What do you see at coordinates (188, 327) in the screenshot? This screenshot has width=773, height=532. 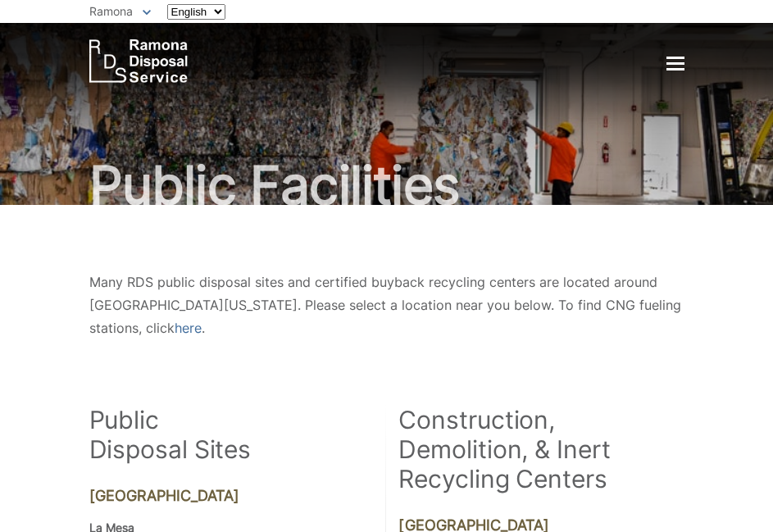 I see `a: here` at bounding box center [188, 327].